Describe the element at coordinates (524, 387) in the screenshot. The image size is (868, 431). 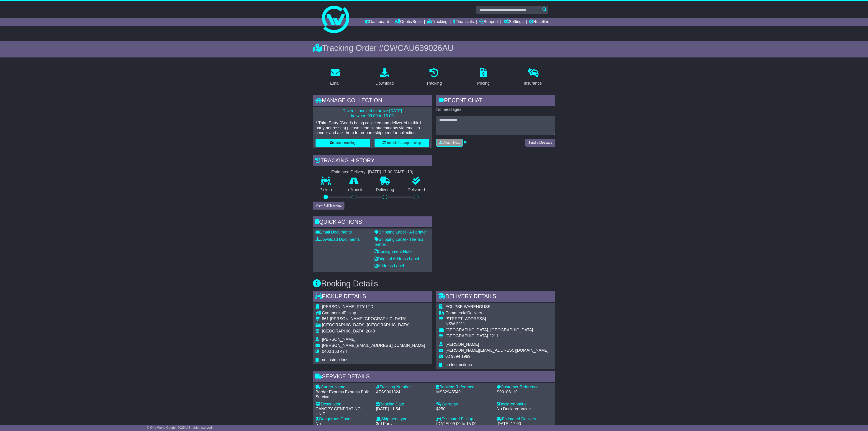
I see `div: Customer Reference` at that location.